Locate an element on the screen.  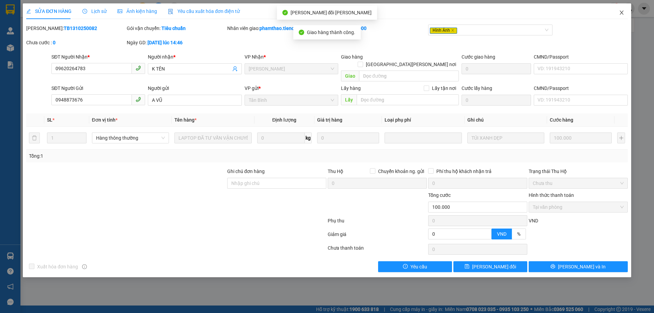
button: Close is located at coordinates (622, 13).